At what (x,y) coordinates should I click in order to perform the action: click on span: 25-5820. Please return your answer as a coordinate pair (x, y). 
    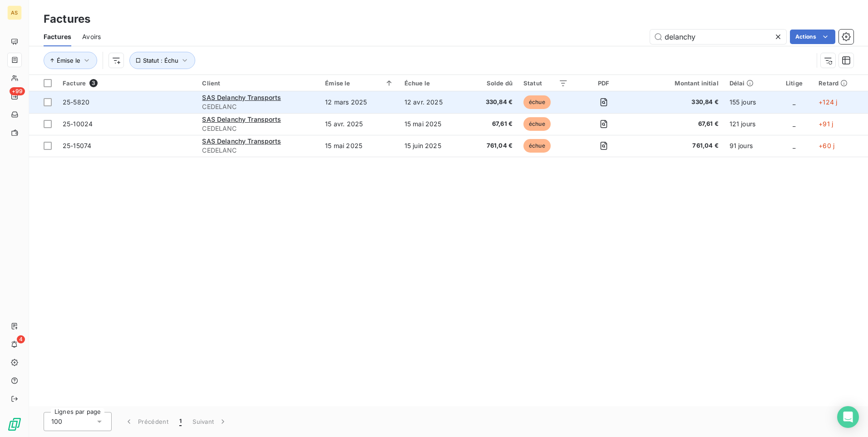
    Looking at the image, I should click on (76, 102).